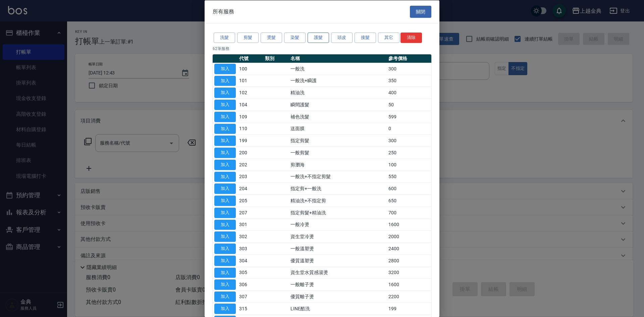 Image resolution: width=644 pixels, height=317 pixels. I want to click on span: 所有服務, so click(223, 11).